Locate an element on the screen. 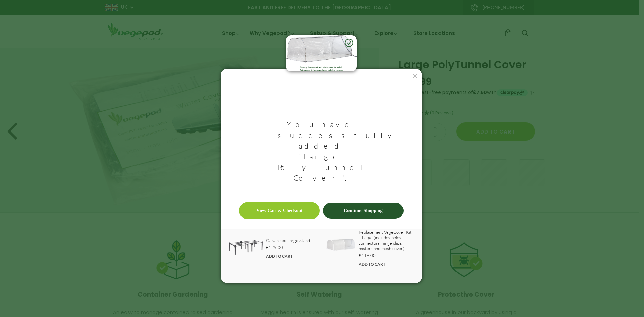 This screenshot has height=317, width=644. img: green-check.svg is located at coordinates (349, 43).